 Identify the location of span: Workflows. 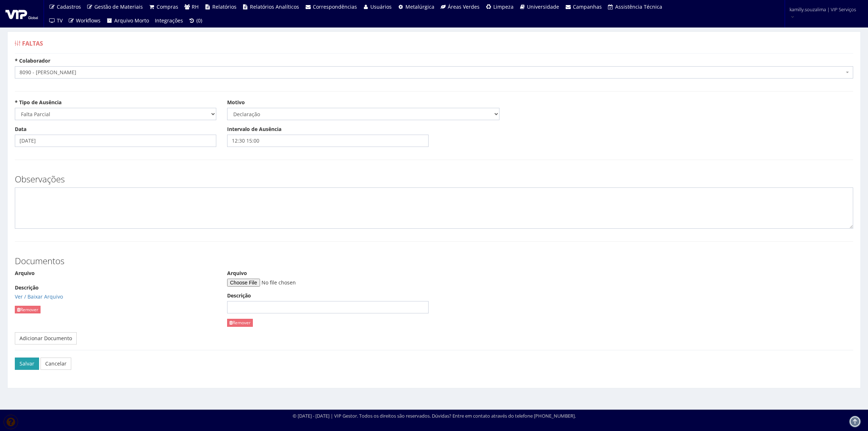
(88, 20).